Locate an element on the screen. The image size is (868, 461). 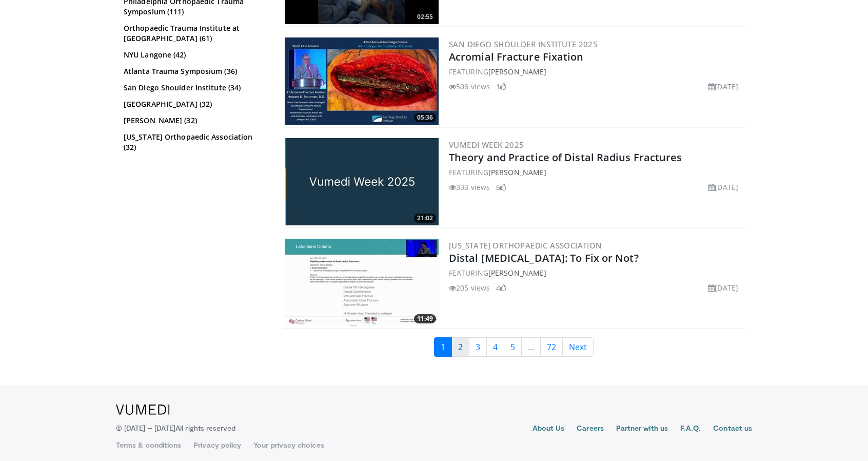
a: Terms & conditions is located at coordinates (148, 445).